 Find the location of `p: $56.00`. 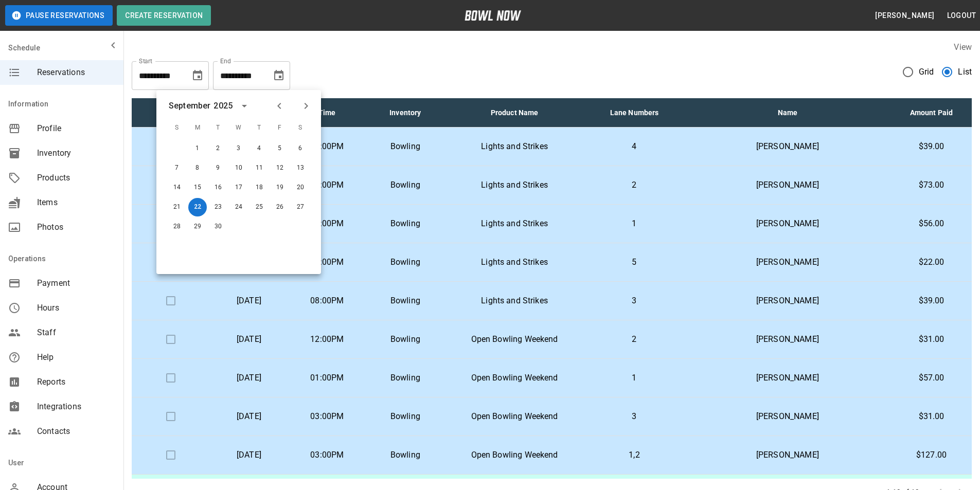

p: $56.00 is located at coordinates (930, 223).